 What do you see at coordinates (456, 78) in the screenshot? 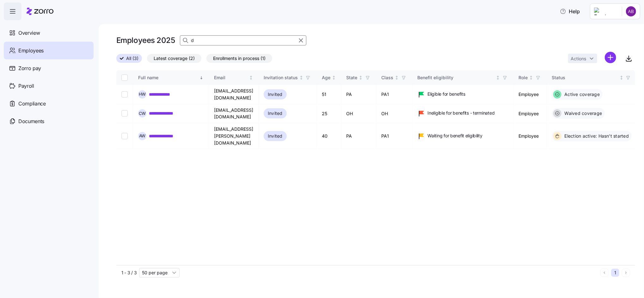
I see `div: Benefit eligibility` at bounding box center [456, 78].